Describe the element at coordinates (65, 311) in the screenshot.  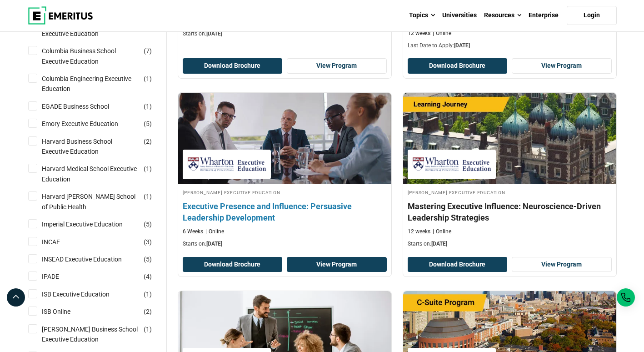
I see `a: ISB Online` at that location.